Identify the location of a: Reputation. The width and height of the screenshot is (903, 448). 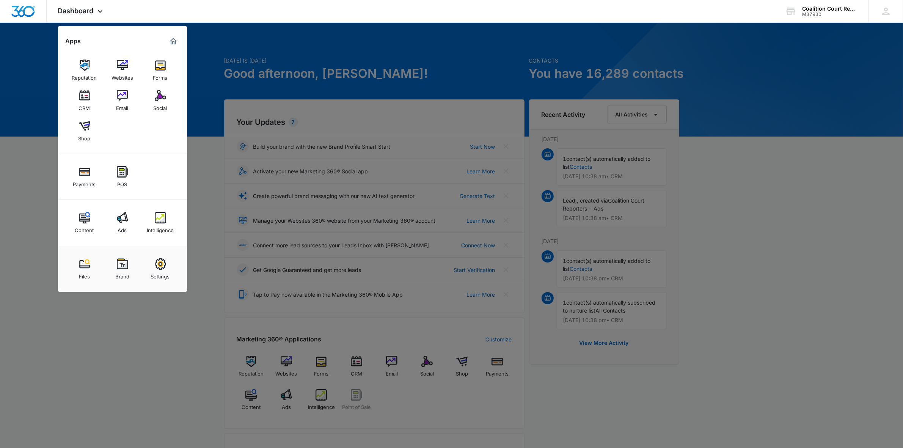
(85, 70).